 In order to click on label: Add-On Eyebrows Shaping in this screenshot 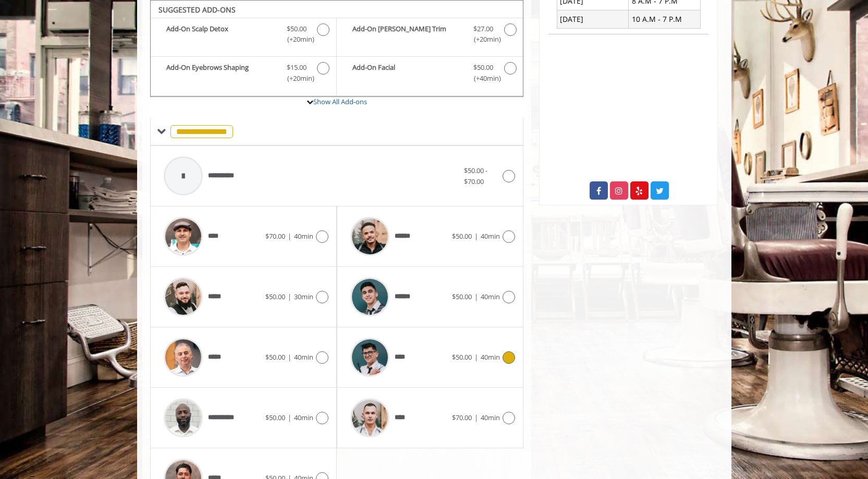, I will do `click(244, 74)`.